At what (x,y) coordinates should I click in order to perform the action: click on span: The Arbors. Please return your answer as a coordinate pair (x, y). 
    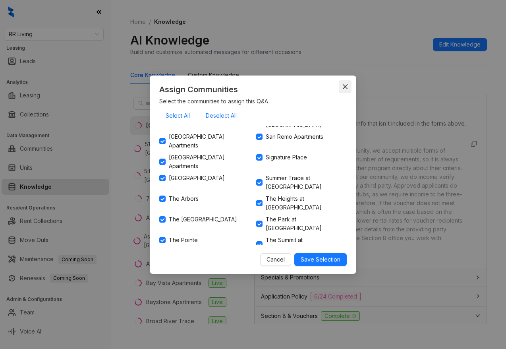
    Looking at the image, I should click on (184, 199).